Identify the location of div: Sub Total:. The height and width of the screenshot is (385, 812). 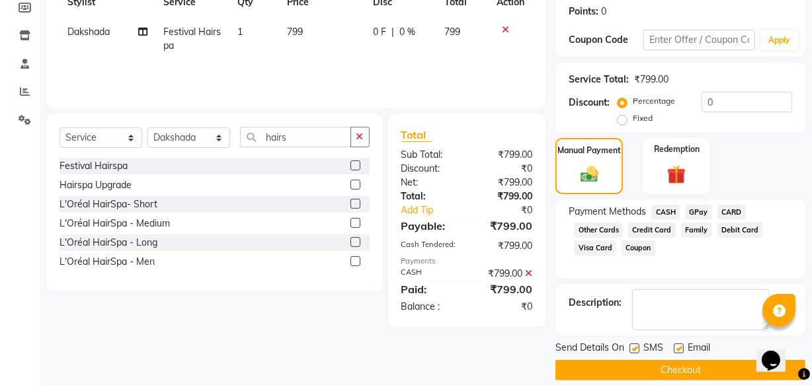
(429, 155).